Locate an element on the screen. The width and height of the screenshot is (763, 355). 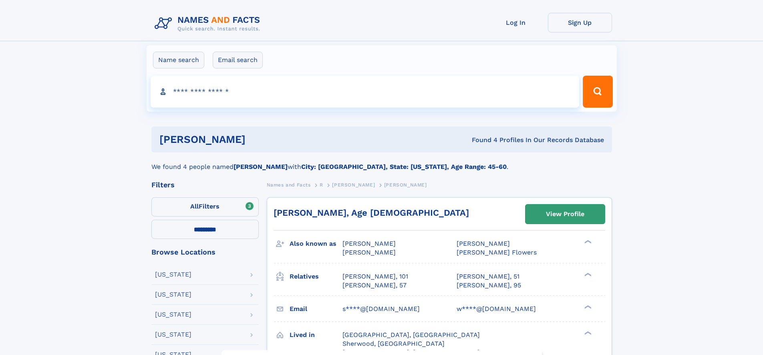
span: R is located at coordinates (321, 185).